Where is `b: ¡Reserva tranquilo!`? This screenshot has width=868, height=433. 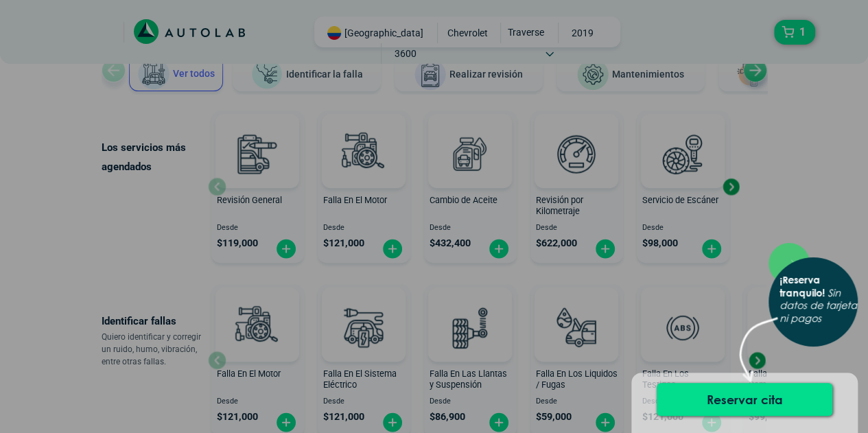
b: ¡Reserva tranquilo! is located at coordinates (802, 286).